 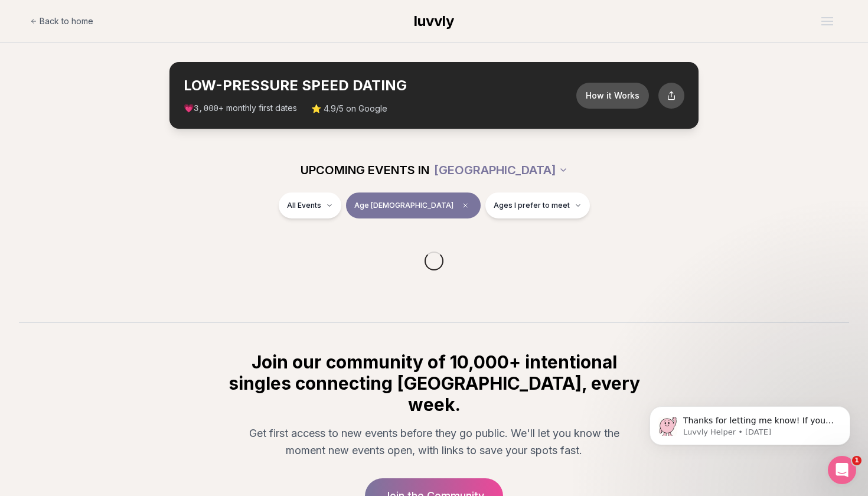 What do you see at coordinates (532, 206) in the screenshot?
I see `span: Ages I prefer to meet` at bounding box center [532, 206].